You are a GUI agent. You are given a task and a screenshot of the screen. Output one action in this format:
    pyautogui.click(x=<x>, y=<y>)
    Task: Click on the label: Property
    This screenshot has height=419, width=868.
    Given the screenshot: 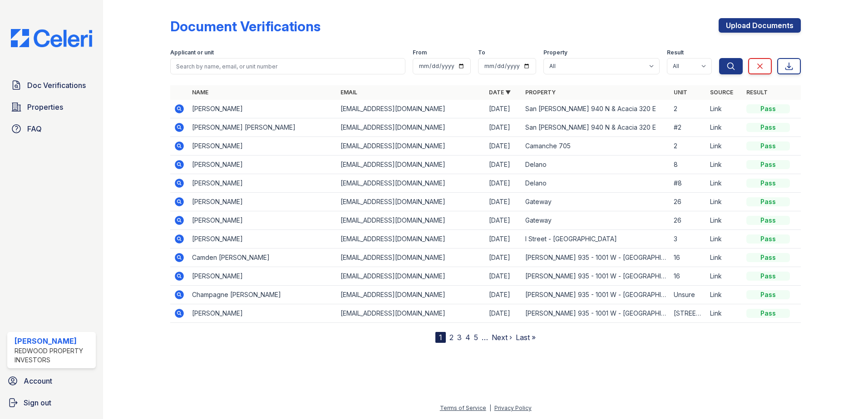 What is the action you would take?
    pyautogui.click(x=555, y=53)
    